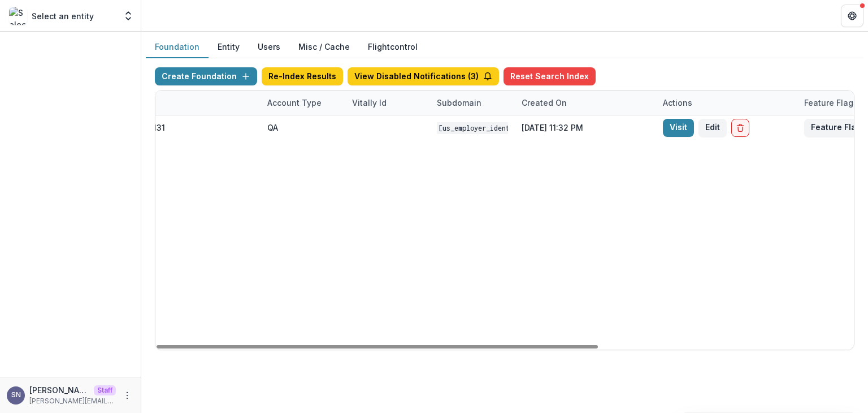 This screenshot has width=868, height=413. Describe the element at coordinates (712, 128) in the screenshot. I see `button: Edit` at that location.